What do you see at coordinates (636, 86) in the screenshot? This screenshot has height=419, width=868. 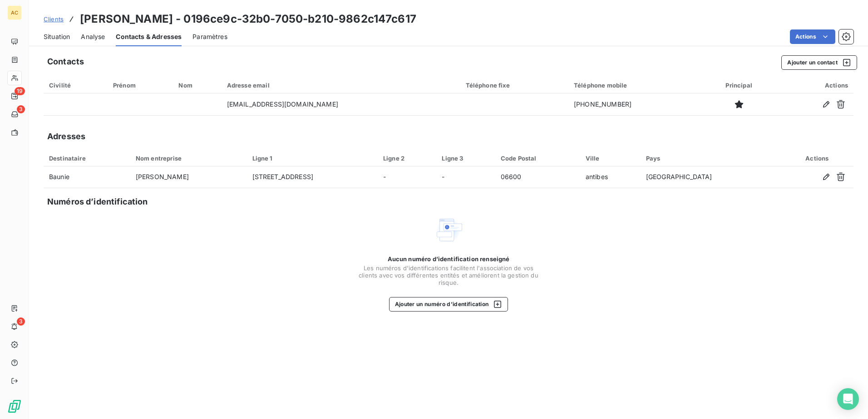 I see `div: Téléphone mobile` at bounding box center [636, 86].